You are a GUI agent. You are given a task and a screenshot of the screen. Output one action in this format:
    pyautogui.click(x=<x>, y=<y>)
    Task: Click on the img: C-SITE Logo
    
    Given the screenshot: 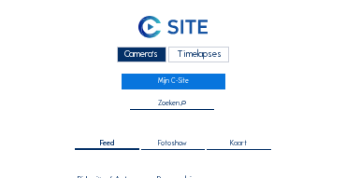 What is the action you would take?
    pyautogui.click(x=173, y=27)
    